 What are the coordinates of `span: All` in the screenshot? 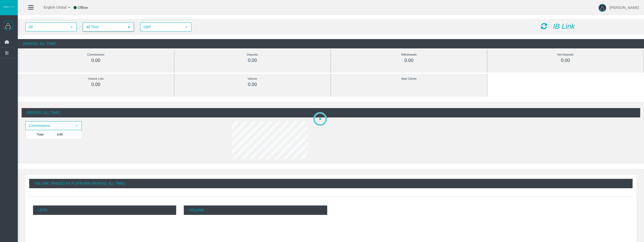 It's located at (47, 27).